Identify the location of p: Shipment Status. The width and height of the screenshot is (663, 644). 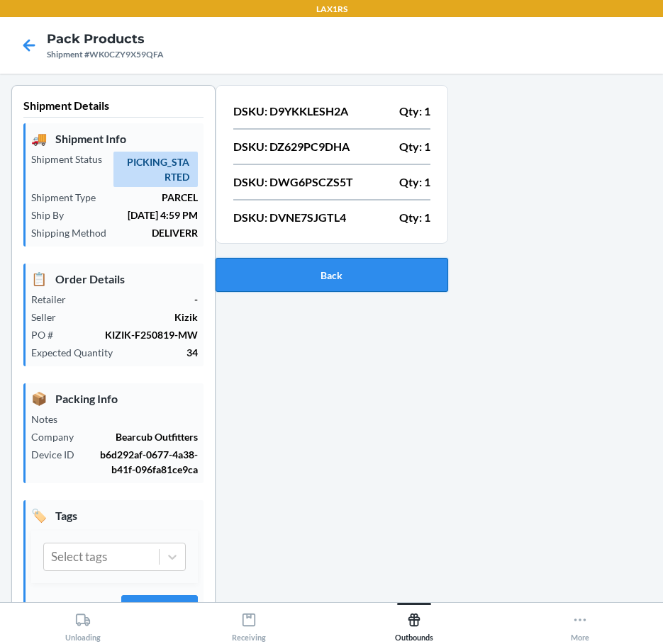
(73, 159).